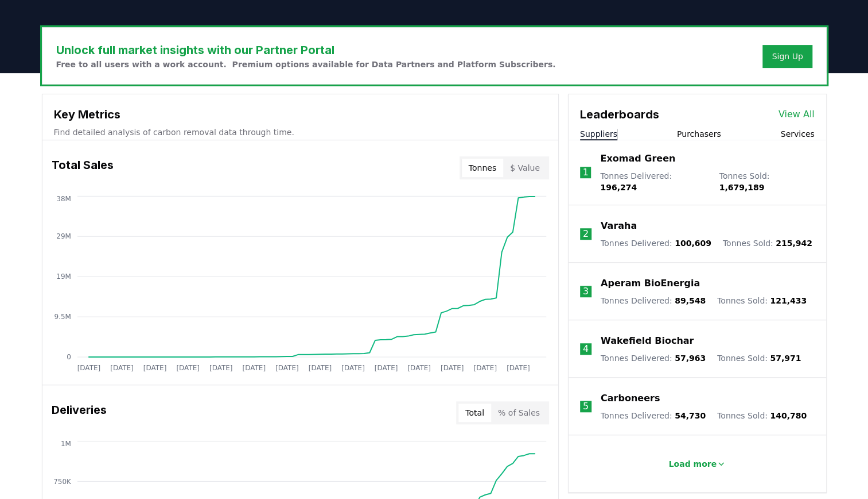 The height and width of the screenshot is (499, 868). I want to click on button: Suppliers, so click(599, 134).